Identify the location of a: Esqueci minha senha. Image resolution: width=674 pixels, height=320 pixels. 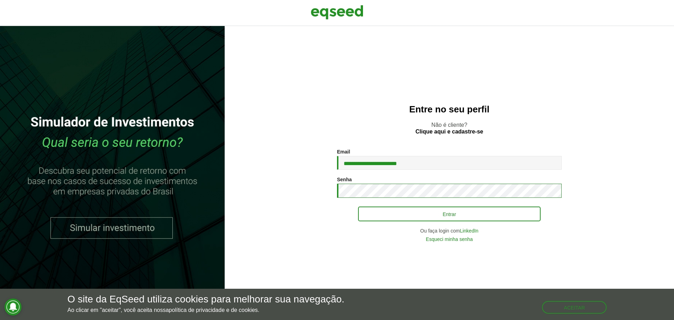
(449, 239).